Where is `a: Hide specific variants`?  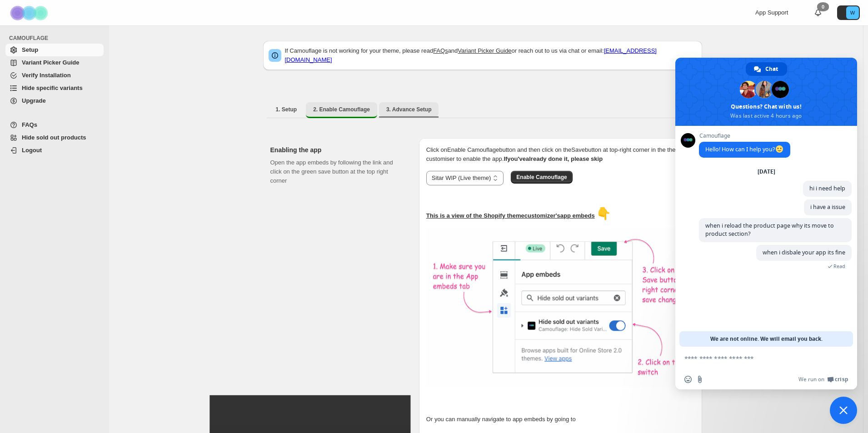 a: Hide specific variants is located at coordinates (55, 88).